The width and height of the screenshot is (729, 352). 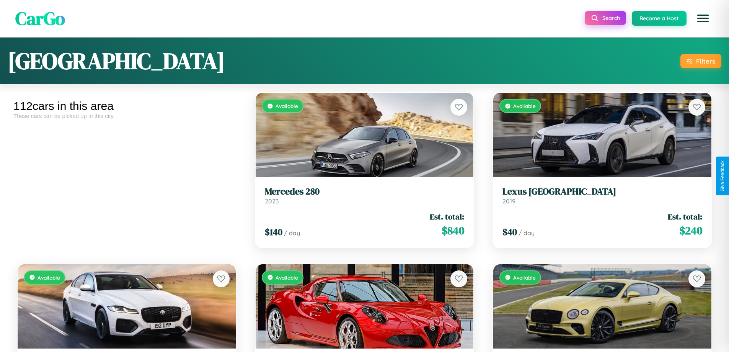 I want to click on span: $ 240, so click(x=691, y=230).